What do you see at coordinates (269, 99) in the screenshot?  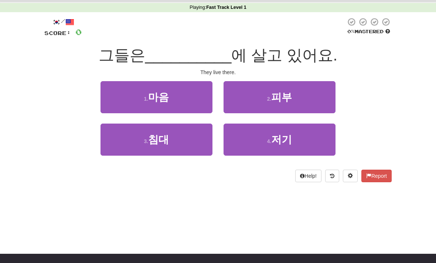 I see `small: 2 .` at bounding box center [269, 99].